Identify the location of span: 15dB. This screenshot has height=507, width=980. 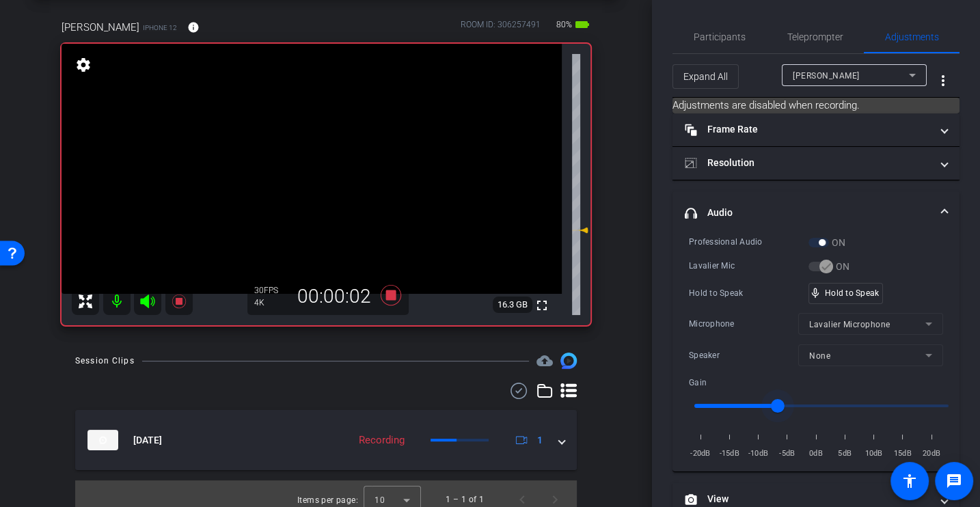
(903, 454).